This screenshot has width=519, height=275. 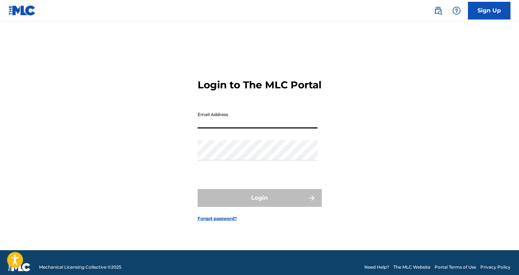 I want to click on img: help, so click(x=456, y=11).